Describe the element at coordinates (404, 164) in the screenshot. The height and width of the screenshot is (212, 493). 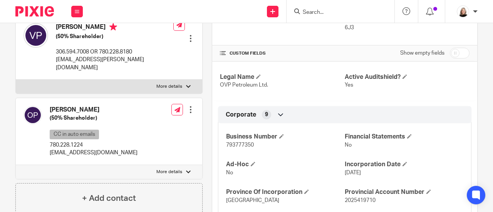
I see `h4: Incorporation Date` at that location.